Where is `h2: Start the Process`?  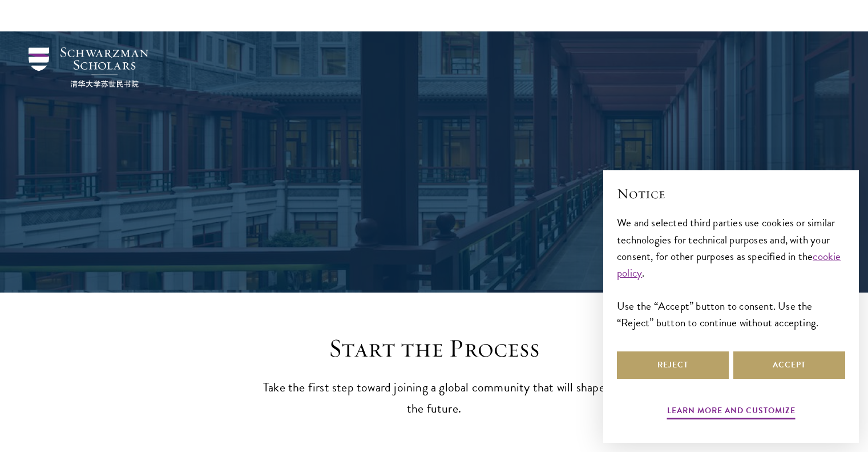
h2: Start the Process is located at coordinates (435, 349).